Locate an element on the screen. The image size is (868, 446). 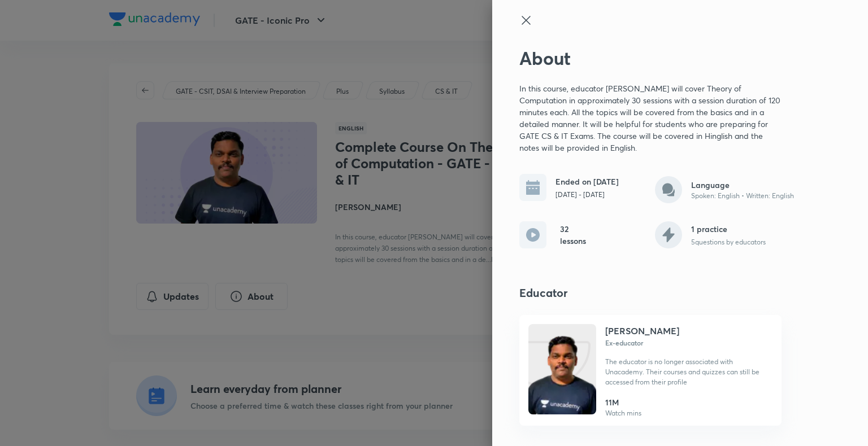
h6: 11M is located at coordinates (623, 402).